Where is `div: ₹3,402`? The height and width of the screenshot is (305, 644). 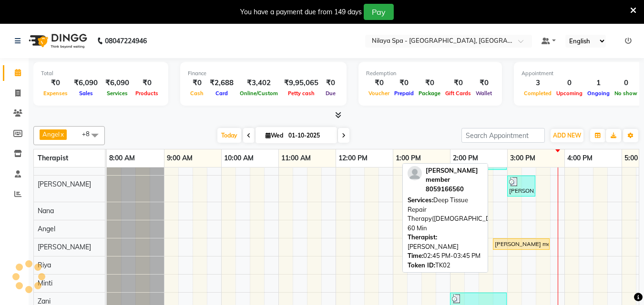
div: ₹3,402 is located at coordinates (259, 83).